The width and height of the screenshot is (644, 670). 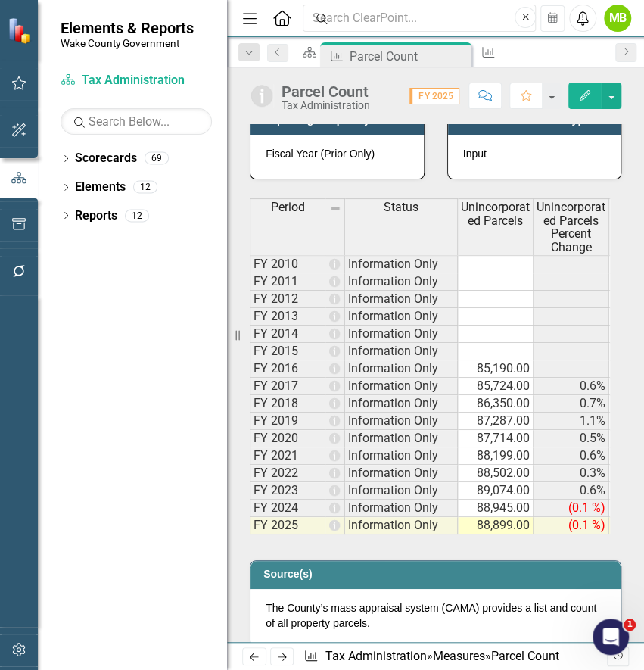 I want to click on h3: Source(s), so click(x=438, y=574).